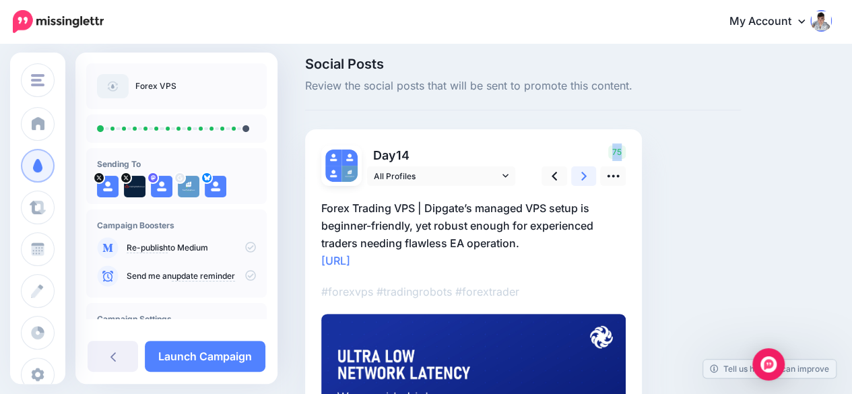  What do you see at coordinates (523, 86) in the screenshot?
I see `span: Review the social posts that will be sent to promote this content.` at bounding box center [523, 86].